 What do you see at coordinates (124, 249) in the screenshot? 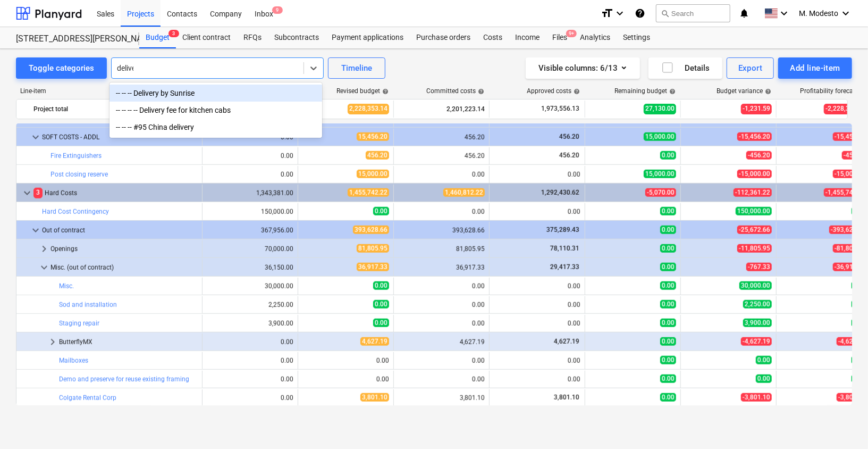
I see `div: Openings` at bounding box center [124, 249].